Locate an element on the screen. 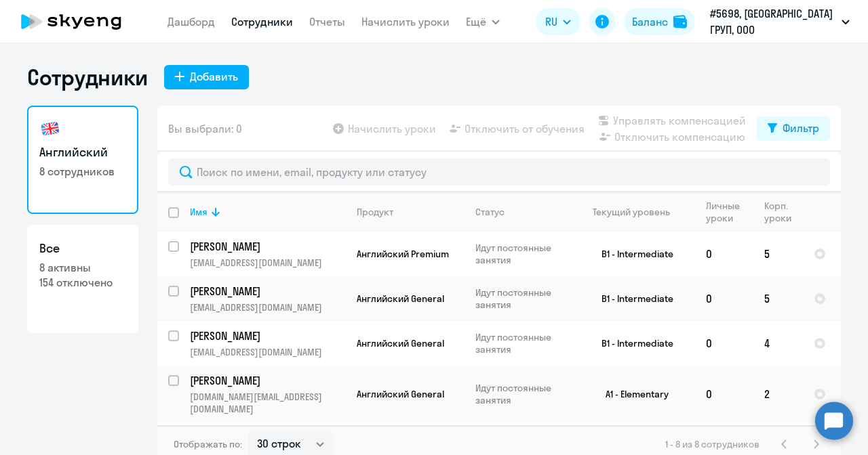  a: Английский8 сотрудников is located at coordinates (83, 160).